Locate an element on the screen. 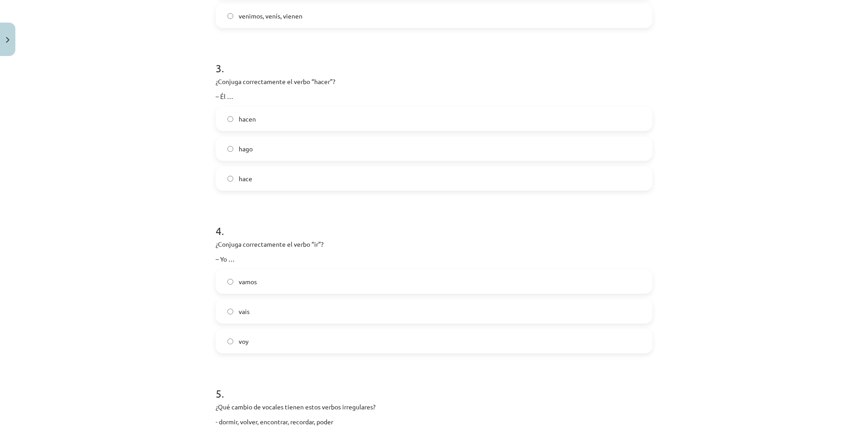  input: vamos is located at coordinates (230, 282).